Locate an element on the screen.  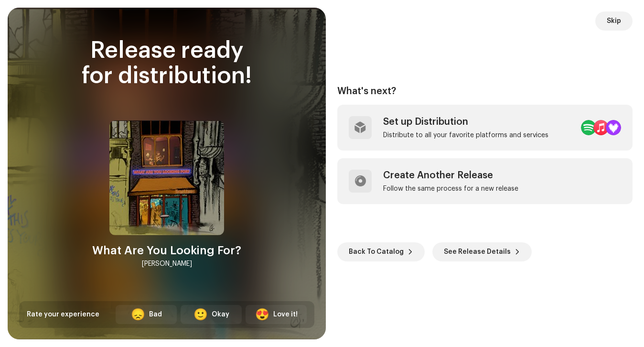
button: Back To Catalog is located at coordinates (381, 252).